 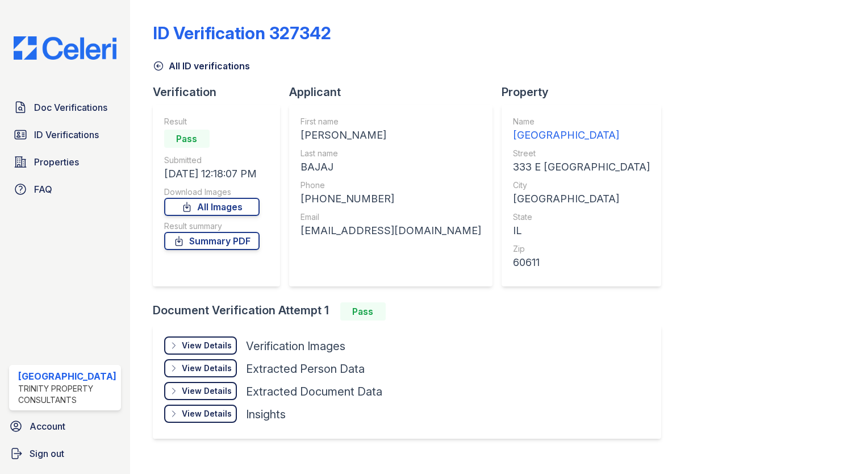 I want to click on a: All Images, so click(x=212, y=207).